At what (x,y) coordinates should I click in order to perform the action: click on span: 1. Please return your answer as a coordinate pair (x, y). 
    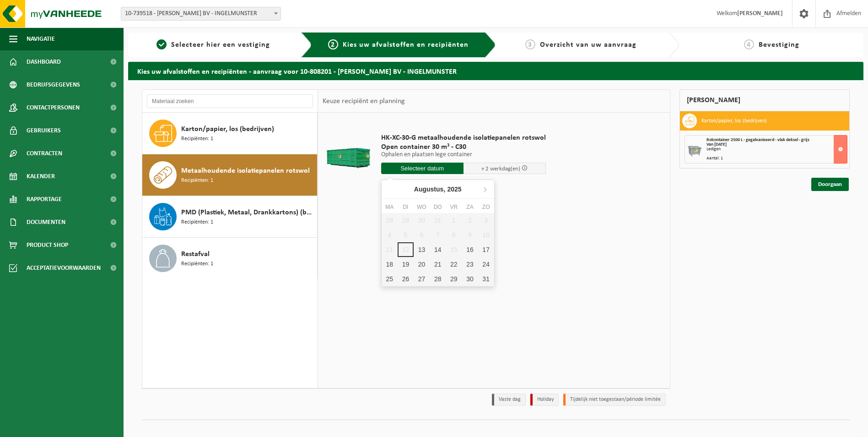
    Looking at the image, I should click on (161, 44).